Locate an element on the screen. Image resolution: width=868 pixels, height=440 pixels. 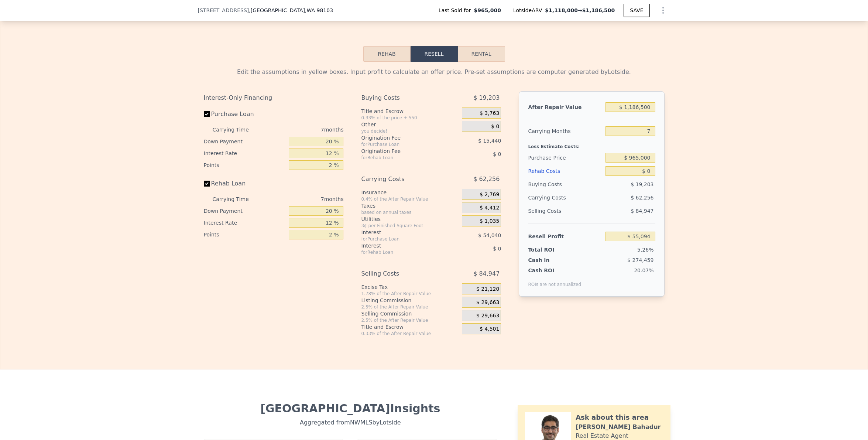
div: Listing Commission is located at coordinates (410, 300).